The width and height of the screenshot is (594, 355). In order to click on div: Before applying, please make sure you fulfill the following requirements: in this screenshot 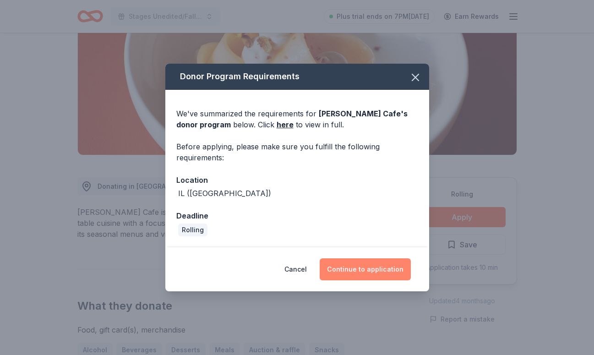, I will do `click(297, 152)`.